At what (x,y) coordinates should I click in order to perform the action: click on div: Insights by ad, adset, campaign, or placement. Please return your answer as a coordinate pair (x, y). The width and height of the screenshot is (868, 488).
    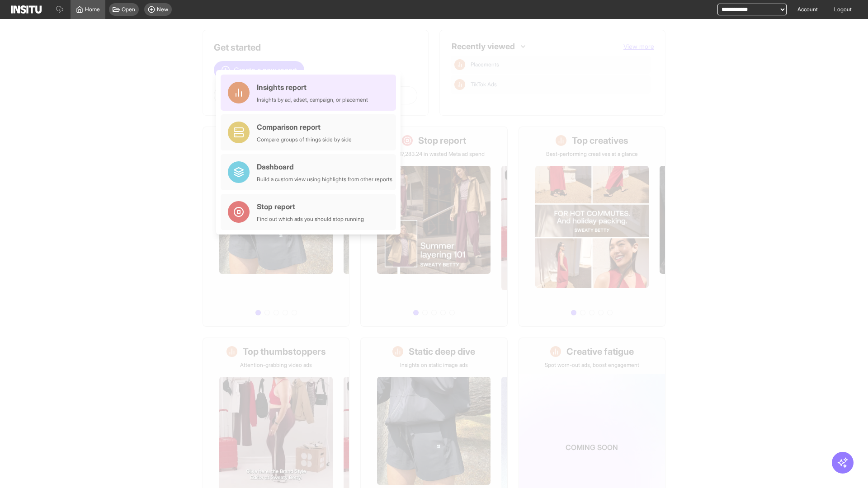
    Looking at the image, I should click on (312, 100).